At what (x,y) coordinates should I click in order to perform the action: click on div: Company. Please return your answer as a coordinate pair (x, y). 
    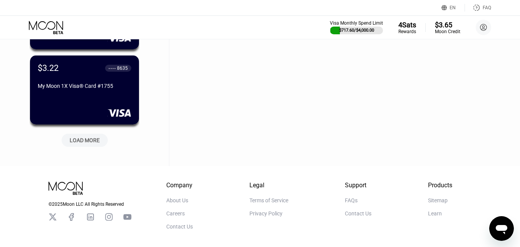
    Looking at the image, I should click on (179, 185).